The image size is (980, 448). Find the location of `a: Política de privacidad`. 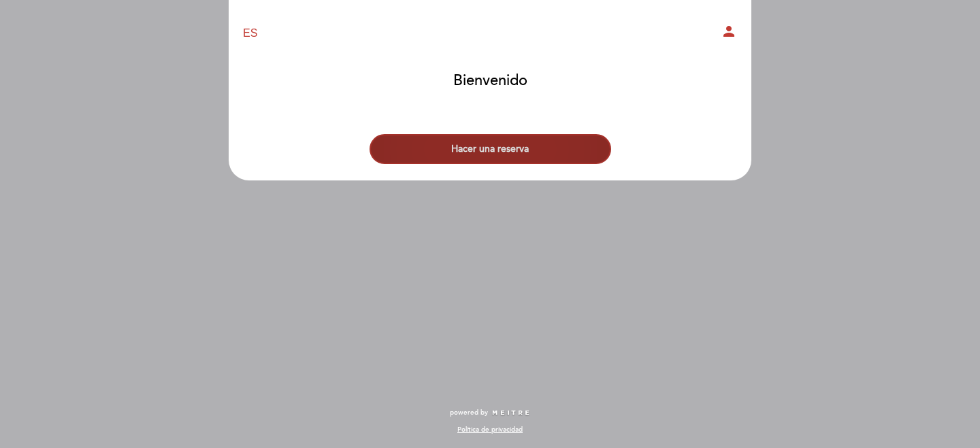

a: Política de privacidad is located at coordinates (490, 429).